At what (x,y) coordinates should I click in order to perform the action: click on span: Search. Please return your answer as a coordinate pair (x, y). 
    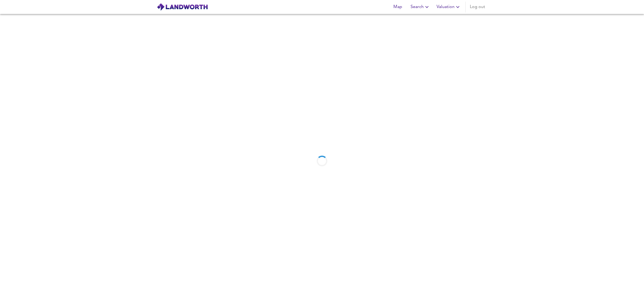
    Looking at the image, I should click on (420, 7).